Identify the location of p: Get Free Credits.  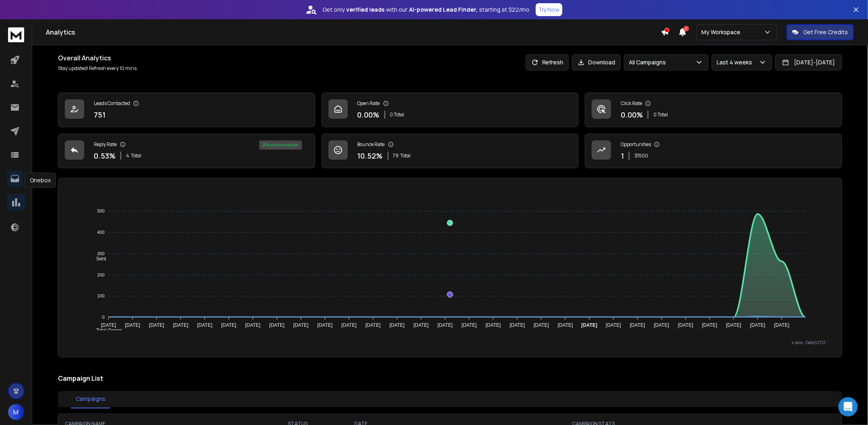
(826, 32).